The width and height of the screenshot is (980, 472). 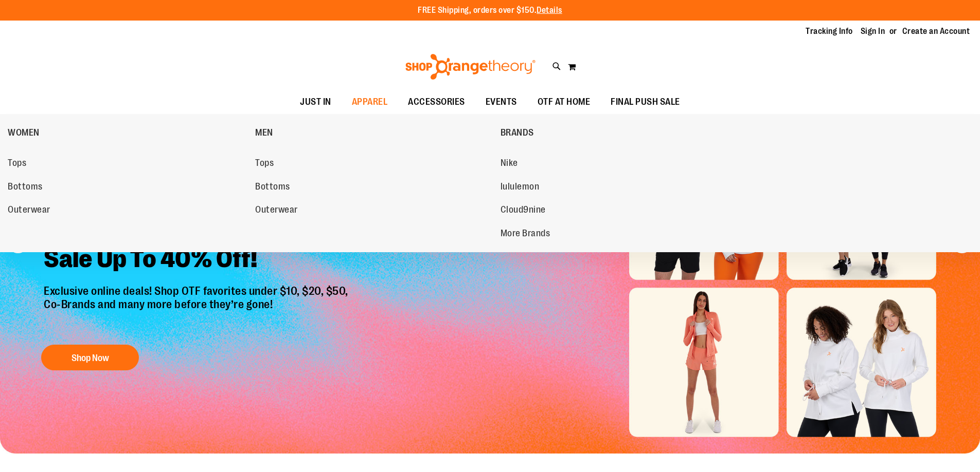 I want to click on a: Create an Account, so click(x=936, y=31).